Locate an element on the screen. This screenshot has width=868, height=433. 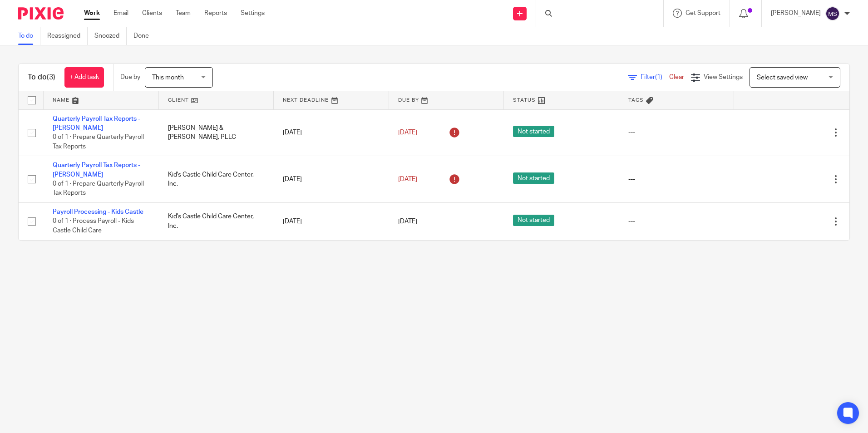
a: Work is located at coordinates (92, 13).